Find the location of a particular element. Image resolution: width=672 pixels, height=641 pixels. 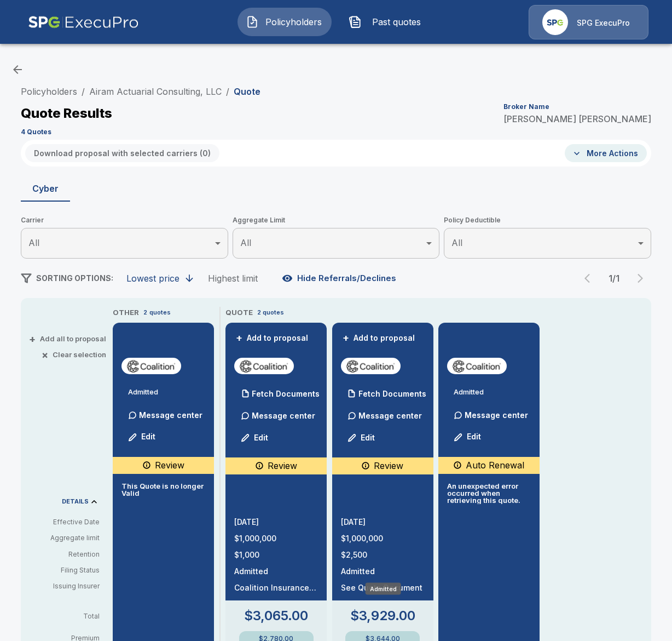

img: Past quotes Icon is located at coordinates (356, 22).